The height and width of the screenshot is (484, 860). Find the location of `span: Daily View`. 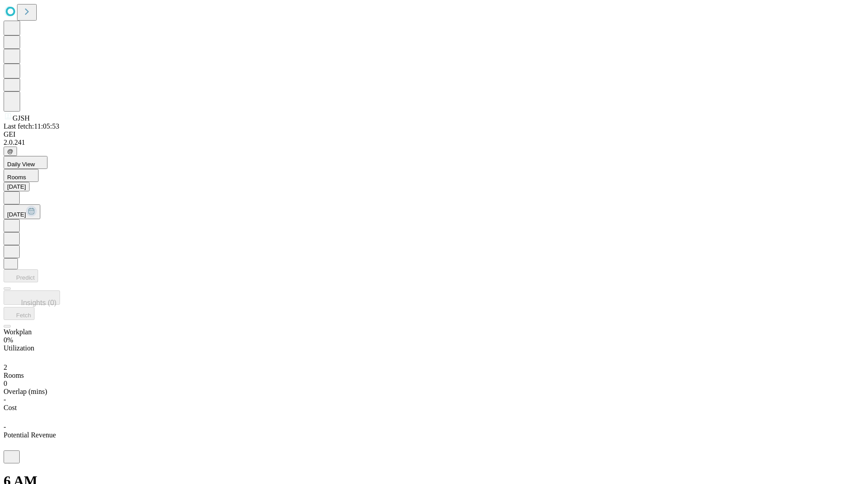

span: Daily View is located at coordinates (21, 164).